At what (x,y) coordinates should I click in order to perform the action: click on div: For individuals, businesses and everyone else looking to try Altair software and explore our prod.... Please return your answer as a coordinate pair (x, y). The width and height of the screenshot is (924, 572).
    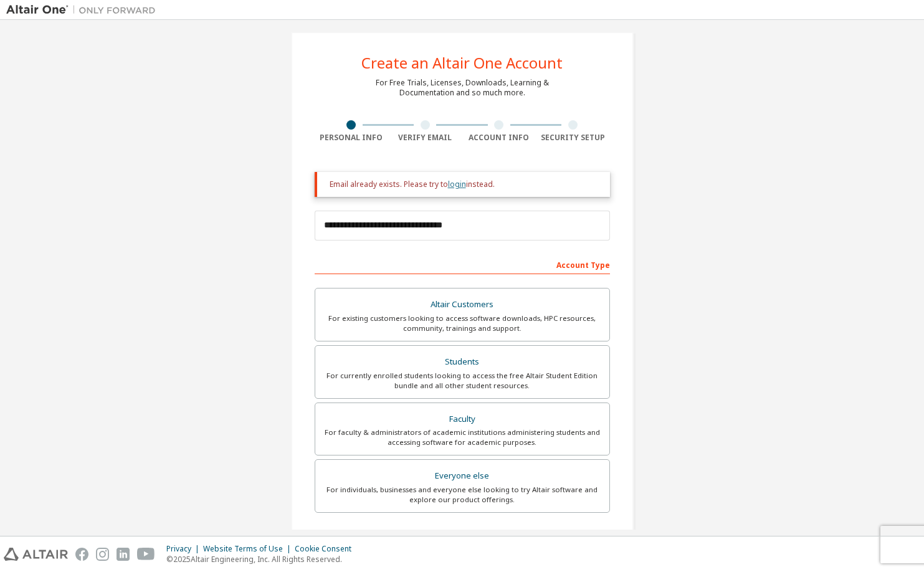
    Looking at the image, I should click on (463, 495).